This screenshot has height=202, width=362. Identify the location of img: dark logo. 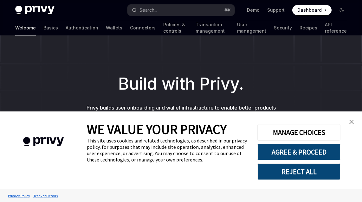
(35, 10).